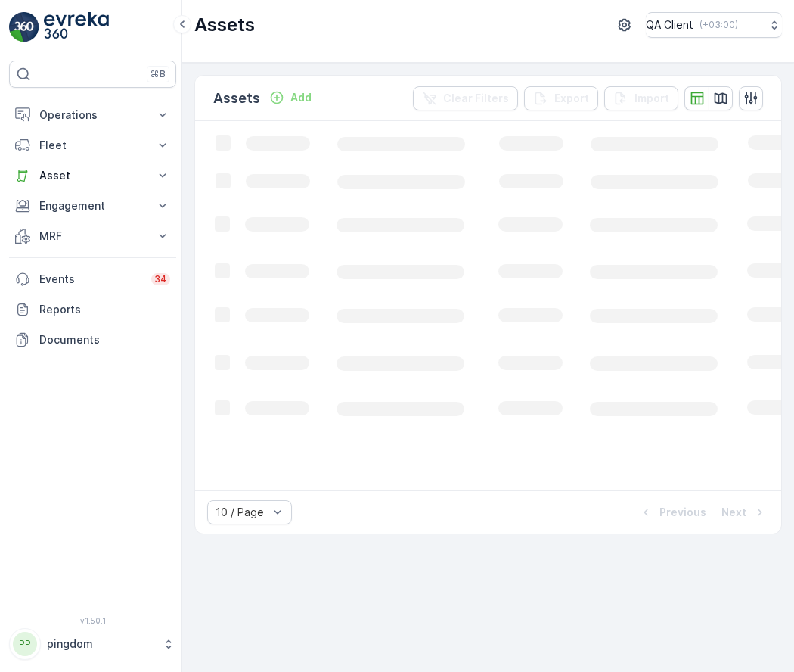 Image resolution: width=794 pixels, height=672 pixels. Describe the element at coordinates (92, 620) in the screenshot. I see `span: v 1.50.1` at that location.